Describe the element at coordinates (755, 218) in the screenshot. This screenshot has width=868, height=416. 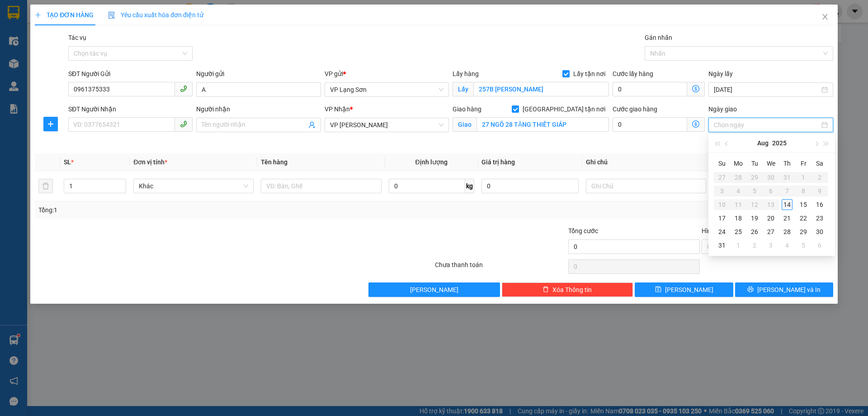
I see `div: 19` at that location.